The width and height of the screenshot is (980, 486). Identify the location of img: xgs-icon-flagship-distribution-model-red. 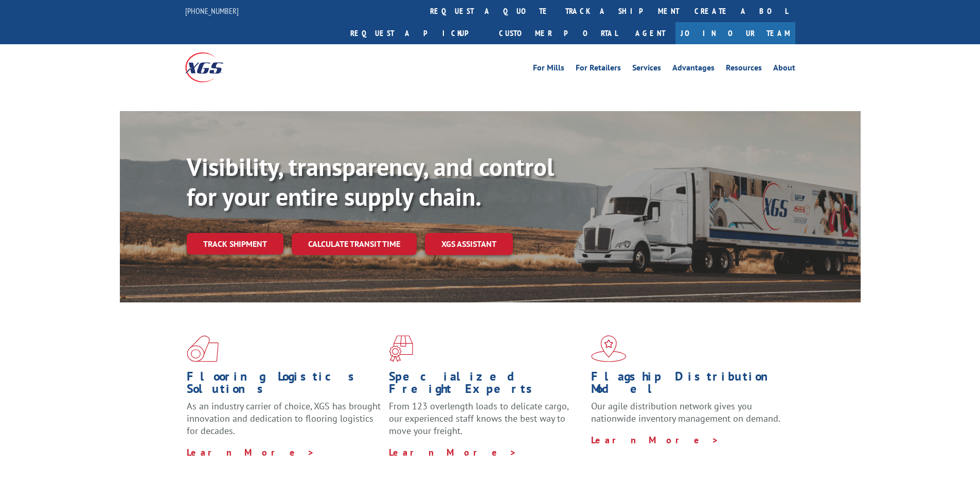
(609, 348).